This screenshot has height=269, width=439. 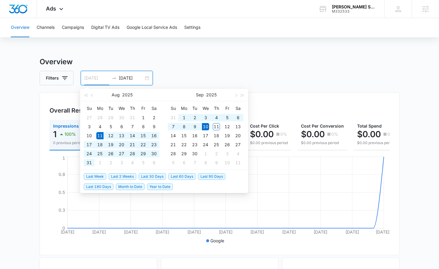 What do you see at coordinates (64, 158) in the screenshot?
I see `tspan: 1` at bounding box center [64, 158].